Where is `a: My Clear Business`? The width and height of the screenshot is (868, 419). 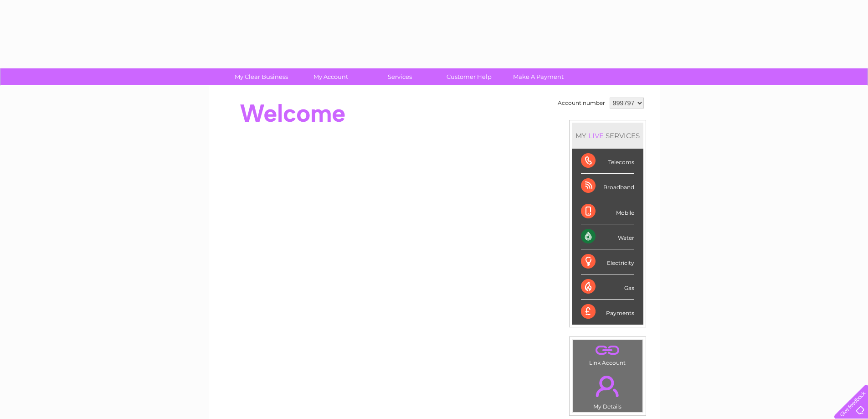 a: My Clear Business is located at coordinates (261, 77).